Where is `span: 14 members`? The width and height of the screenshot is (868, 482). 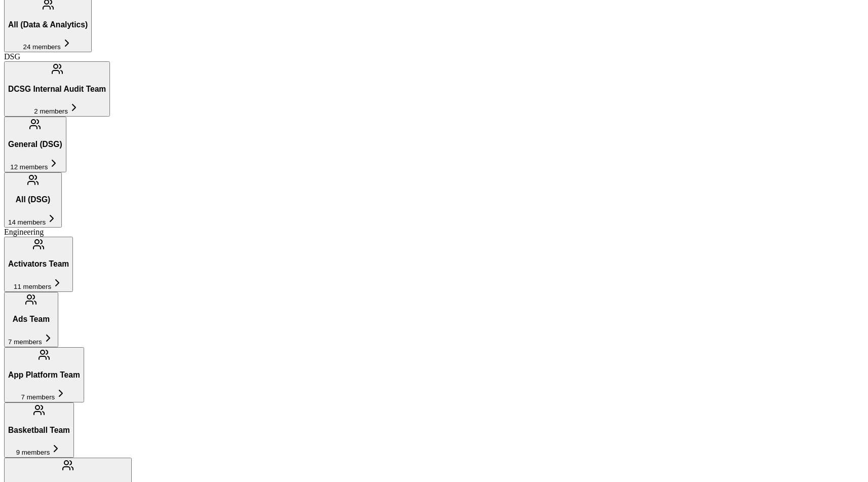
span: 14 members is located at coordinates (27, 222).